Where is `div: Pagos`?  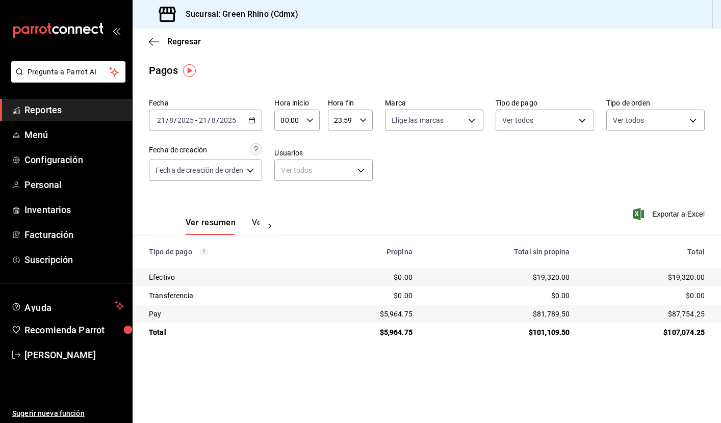
div: Pagos is located at coordinates (163, 70).